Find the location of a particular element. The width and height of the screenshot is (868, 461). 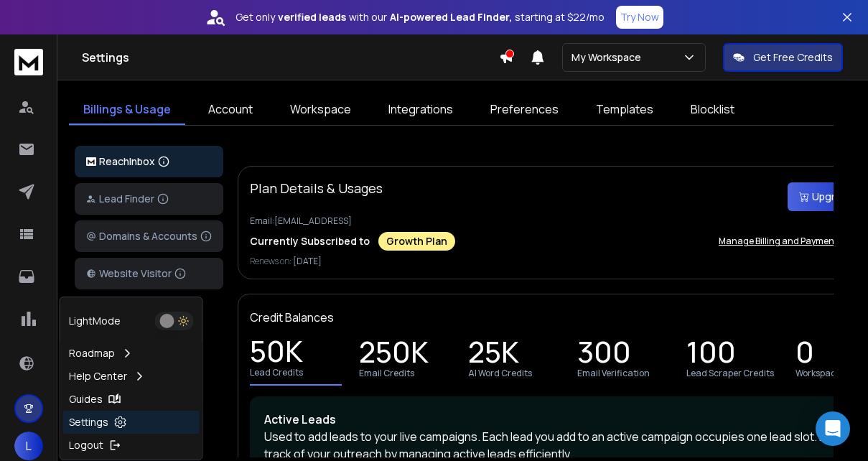

span: L is located at coordinates (29, 445).